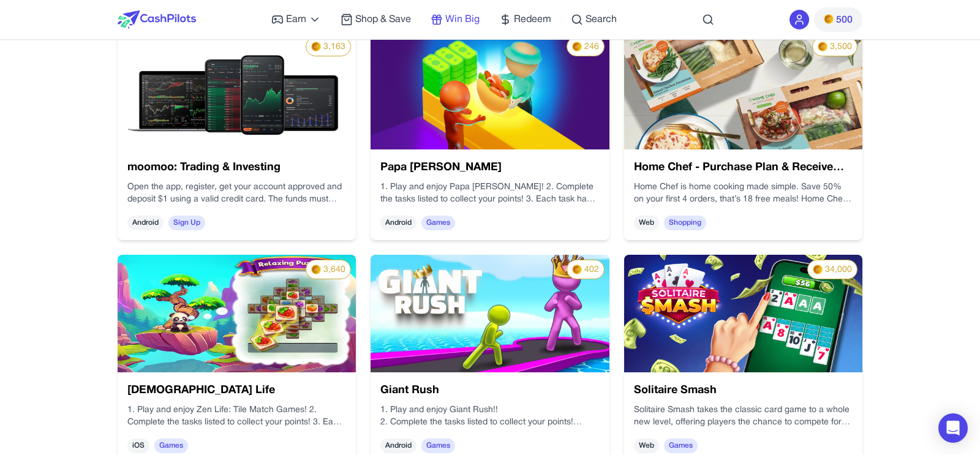 Image resolution: width=980 pixels, height=455 pixels. Describe the element at coordinates (157, 20) in the screenshot. I see `a: CashPilots Logo` at that location.